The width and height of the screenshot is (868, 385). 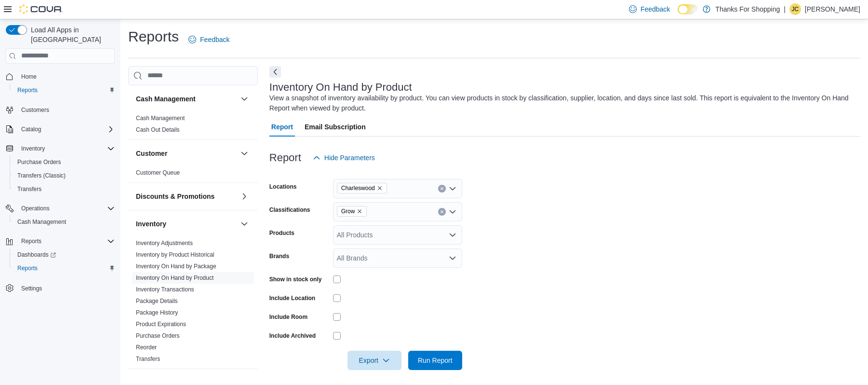 What do you see at coordinates (374, 360) in the screenshot?
I see `span: Export` at bounding box center [374, 360].